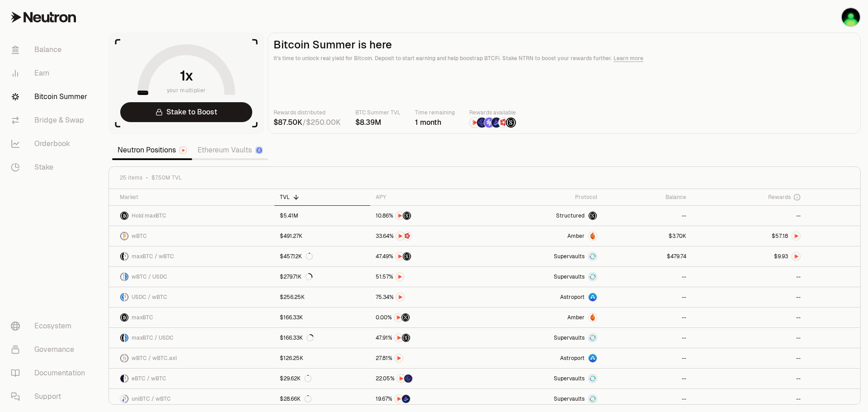 This screenshot has height=412, width=868. What do you see at coordinates (183, 150) in the screenshot?
I see `img: Neutron Logo` at bounding box center [183, 150].